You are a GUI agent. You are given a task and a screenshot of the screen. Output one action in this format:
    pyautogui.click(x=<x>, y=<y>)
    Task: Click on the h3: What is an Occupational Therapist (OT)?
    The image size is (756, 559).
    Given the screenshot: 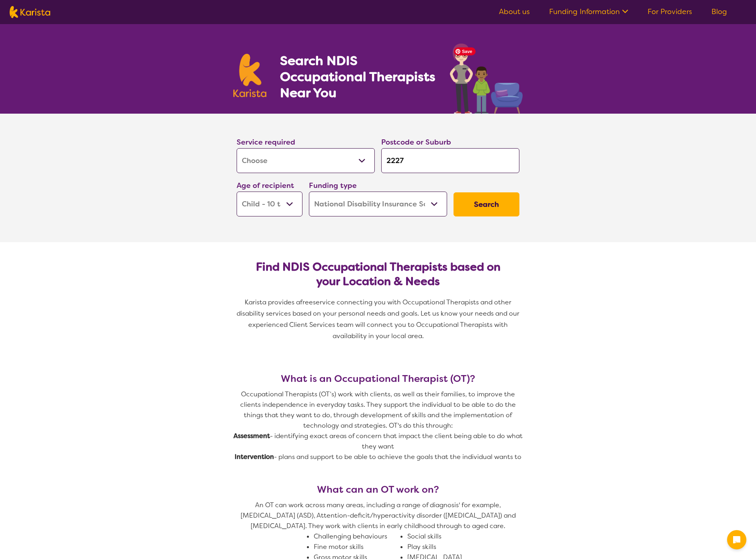 What is the action you would take?
    pyautogui.click(x=378, y=379)
    